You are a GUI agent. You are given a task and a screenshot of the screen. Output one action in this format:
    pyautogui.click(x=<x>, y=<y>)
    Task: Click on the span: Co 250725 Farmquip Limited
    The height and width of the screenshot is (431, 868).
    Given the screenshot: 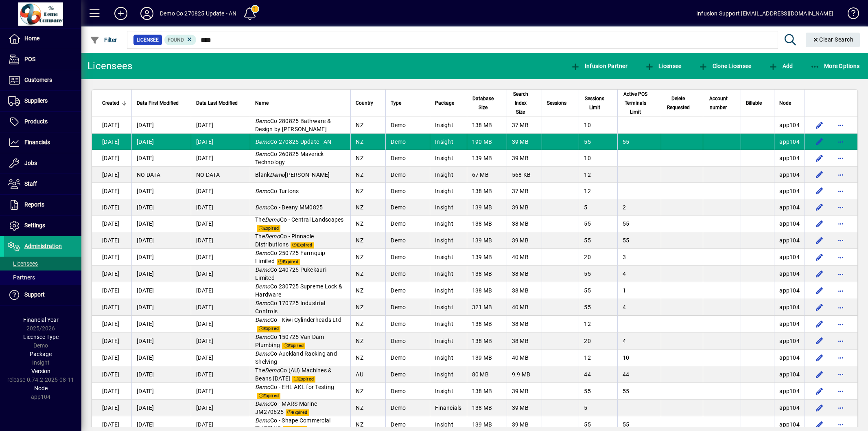 What is the action you would take?
    pyautogui.click(x=291, y=257)
    